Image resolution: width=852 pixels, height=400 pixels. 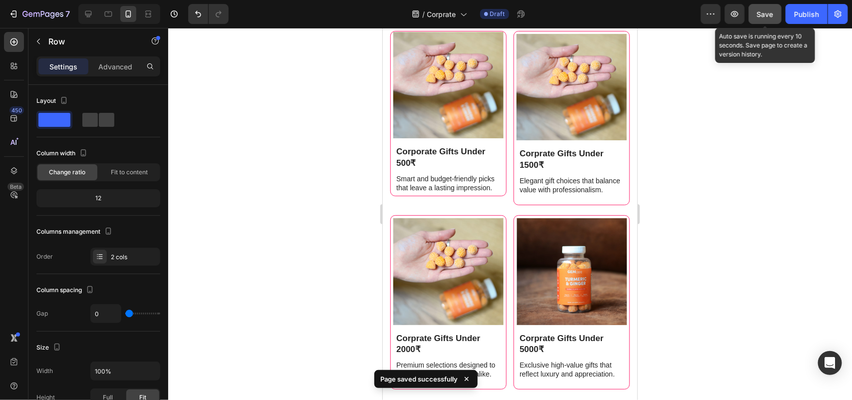 I want to click on strong: Corprate Gifts Under 5000₹, so click(x=179, y=316).